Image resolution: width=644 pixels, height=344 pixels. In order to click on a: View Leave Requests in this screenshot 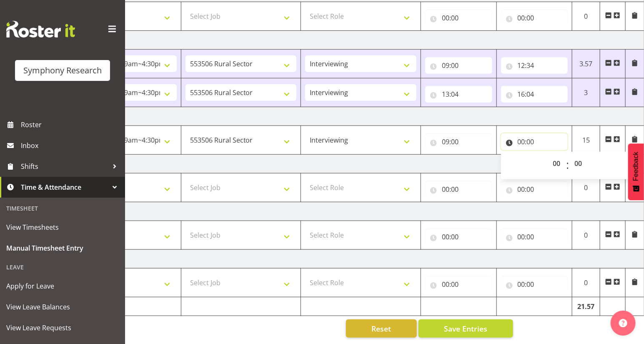, I will do `click(62, 328)`.